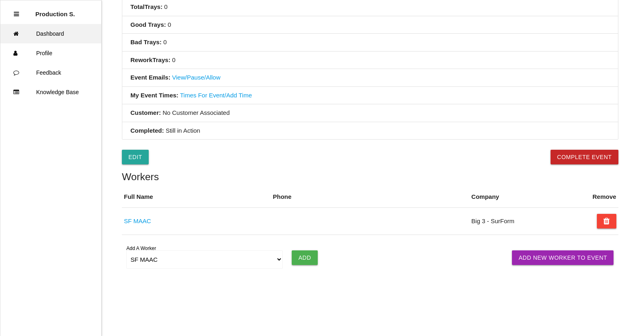 The image size is (644, 336). I want to click on a: SF MAAC, so click(138, 221).